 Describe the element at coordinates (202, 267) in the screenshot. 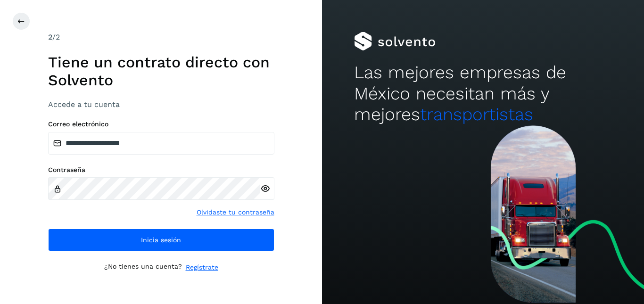

I see `a: Regístrate` at that location.